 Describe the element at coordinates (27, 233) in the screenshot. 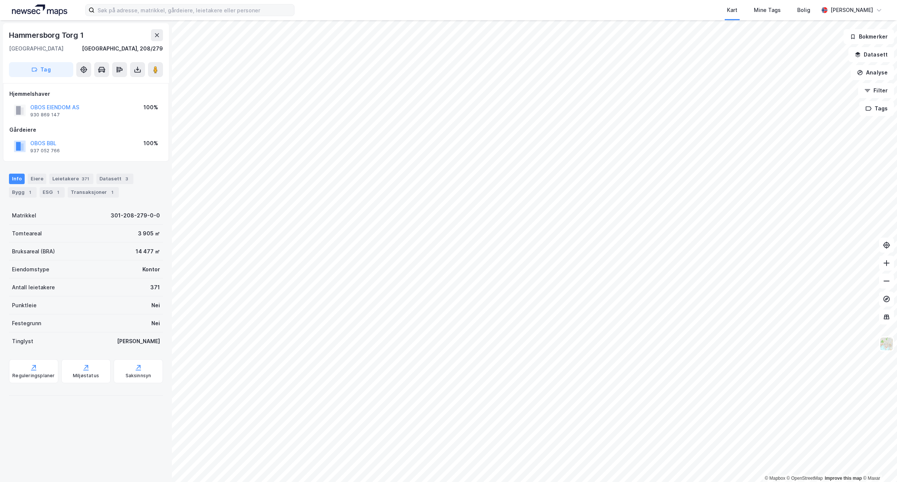

I see `div: Tomteareal` at that location.